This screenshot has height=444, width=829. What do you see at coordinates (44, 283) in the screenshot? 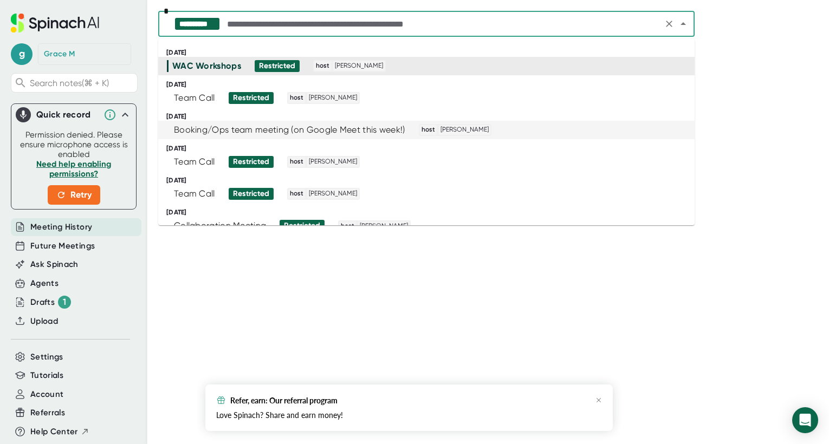
I see `div: Agents` at bounding box center [44, 283].